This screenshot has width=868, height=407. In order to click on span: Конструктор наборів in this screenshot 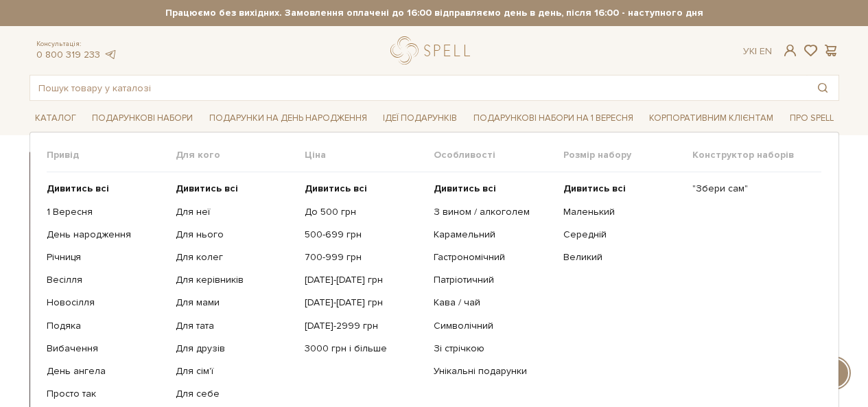, I will do `click(757, 155)`.